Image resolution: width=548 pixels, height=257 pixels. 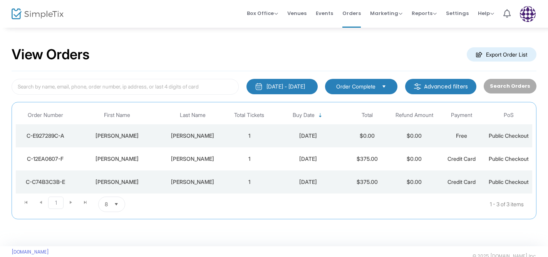 What do you see at coordinates (352, 13) in the screenshot?
I see `span: Orders` at bounding box center [352, 13].